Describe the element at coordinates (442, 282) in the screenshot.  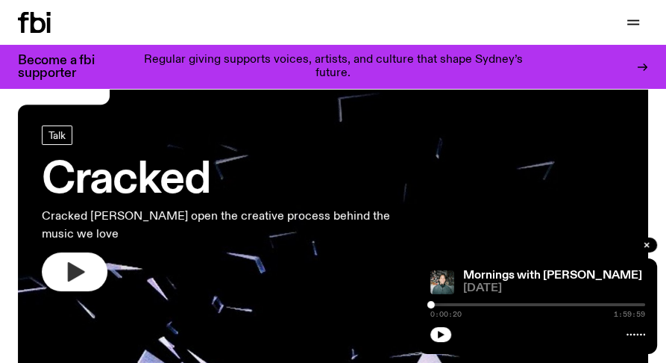
I see `img: Radio presenter Ben Hansen sits in front of a wall of photos and an fbi radio sign. Film photo. B...` at that location.